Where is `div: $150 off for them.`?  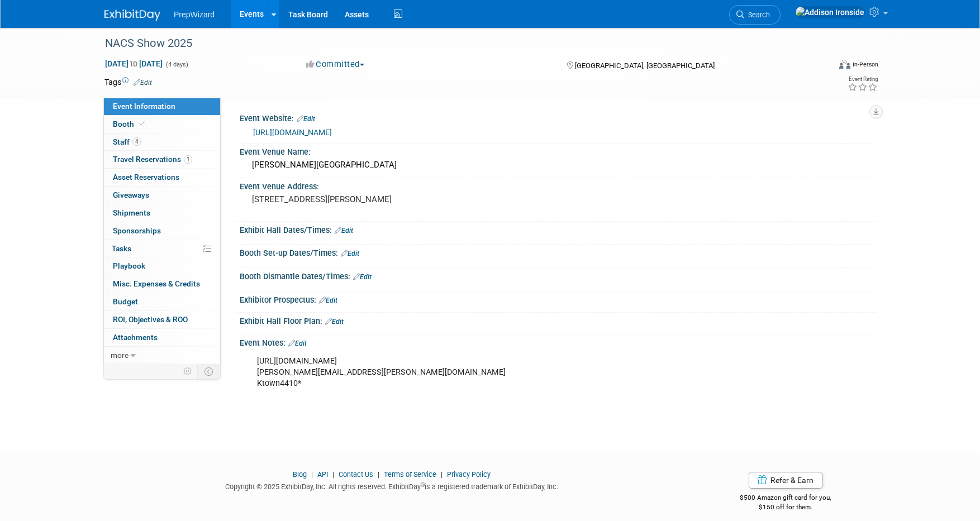
div: $150 off for them. is located at coordinates (785, 507).